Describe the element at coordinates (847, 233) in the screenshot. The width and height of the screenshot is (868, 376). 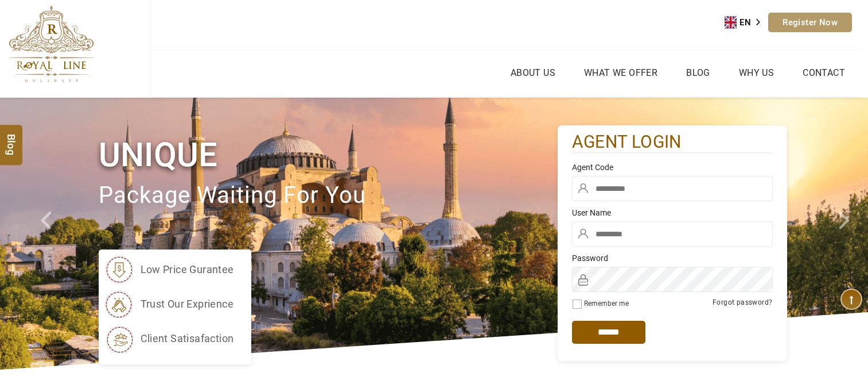
I see `a: Check next image` at that location.